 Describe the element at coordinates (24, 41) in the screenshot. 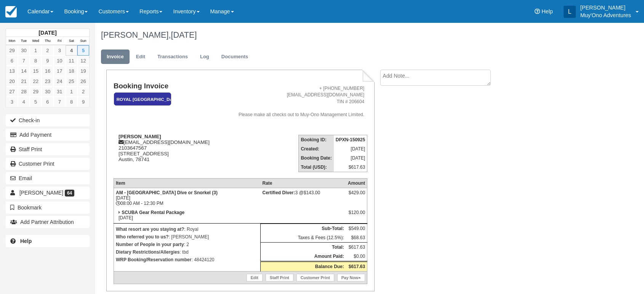

I see `th: Tue` at that location.